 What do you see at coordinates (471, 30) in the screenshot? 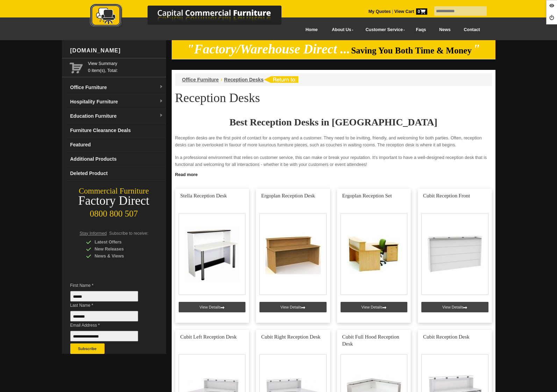
I see `a: Contact` at bounding box center [471, 30].